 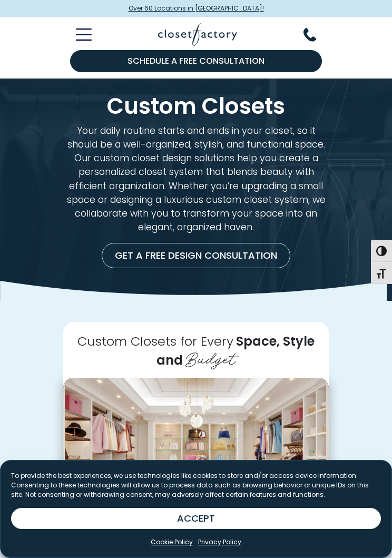 What do you see at coordinates (382, 251) in the screenshot?
I see `button: Toggle High Contrast` at bounding box center [382, 251].